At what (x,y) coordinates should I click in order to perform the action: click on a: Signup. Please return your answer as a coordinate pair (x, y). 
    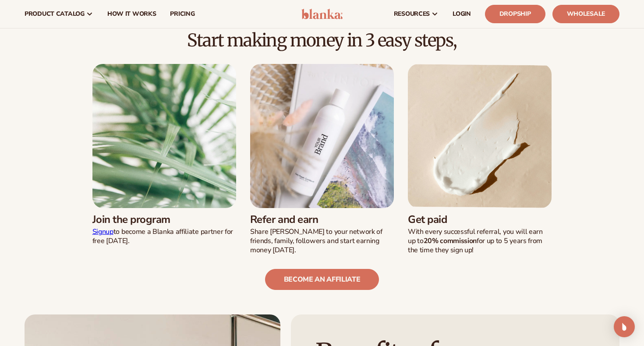
    Looking at the image, I should click on (103, 231).